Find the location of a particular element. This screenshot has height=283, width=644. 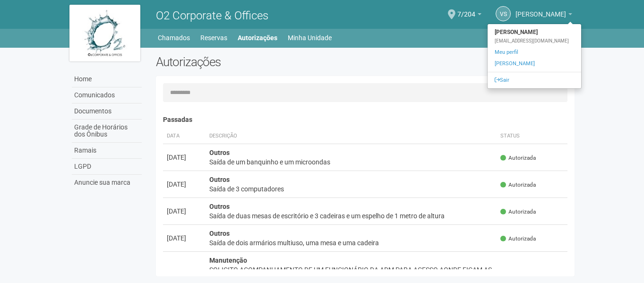

span: O2 Corporate & Offices is located at coordinates (212, 16).